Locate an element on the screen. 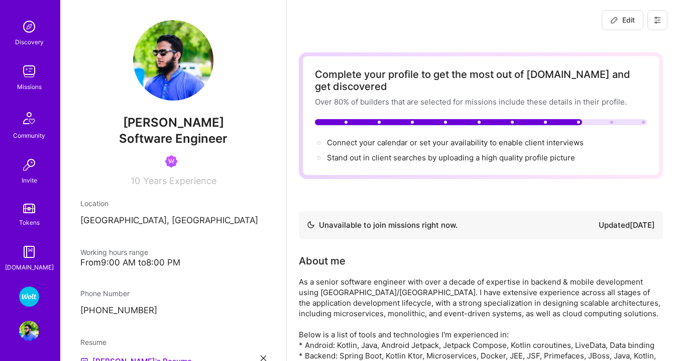  button: Edit is located at coordinates (623, 20).